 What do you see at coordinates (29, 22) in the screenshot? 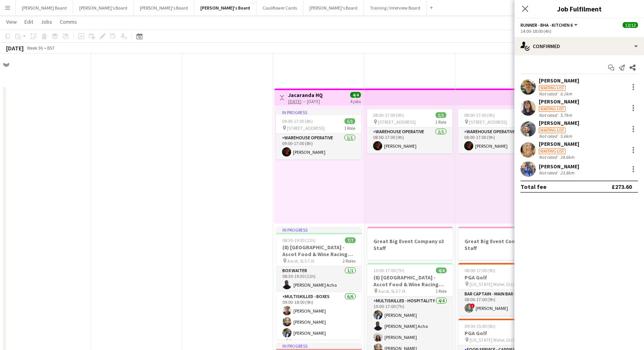
I see `span: Edit` at bounding box center [29, 22].